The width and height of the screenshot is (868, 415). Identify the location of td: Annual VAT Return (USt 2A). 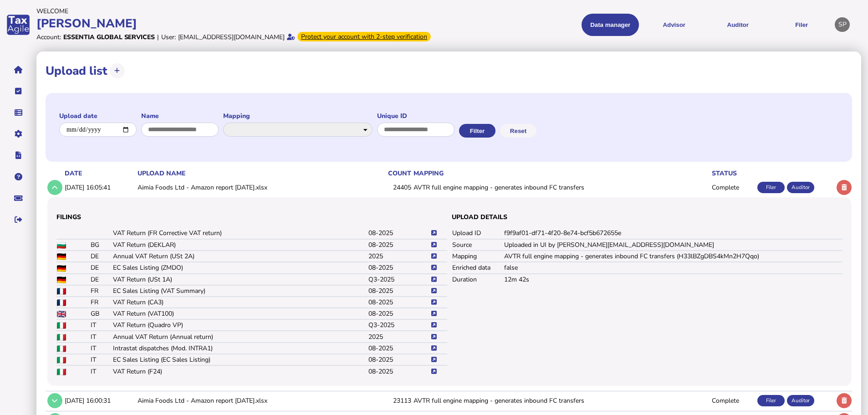
(240, 256).